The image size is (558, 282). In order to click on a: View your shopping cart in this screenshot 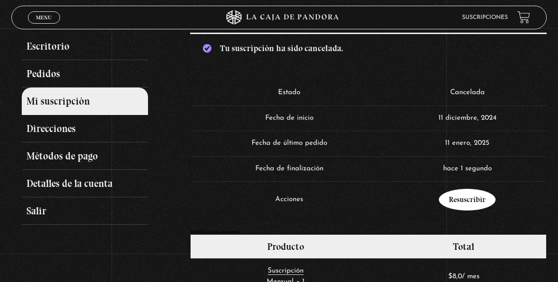, I will do `click(523, 17)`.